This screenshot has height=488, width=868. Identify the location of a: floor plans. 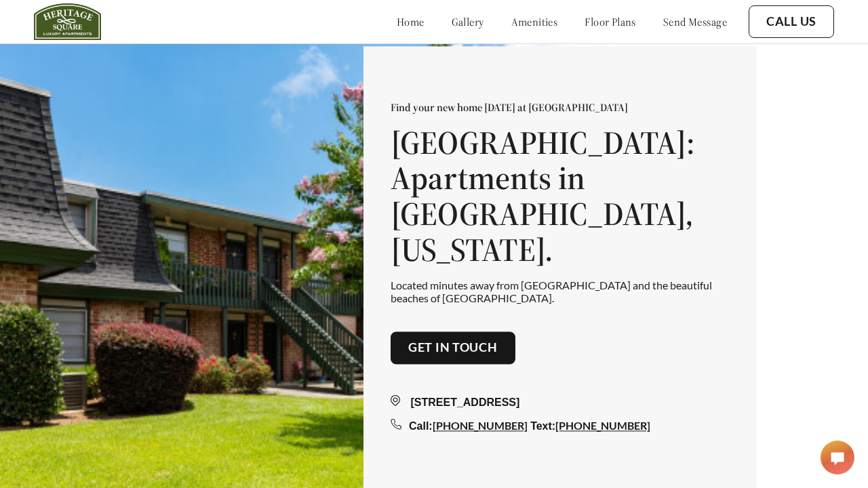
(610, 22).